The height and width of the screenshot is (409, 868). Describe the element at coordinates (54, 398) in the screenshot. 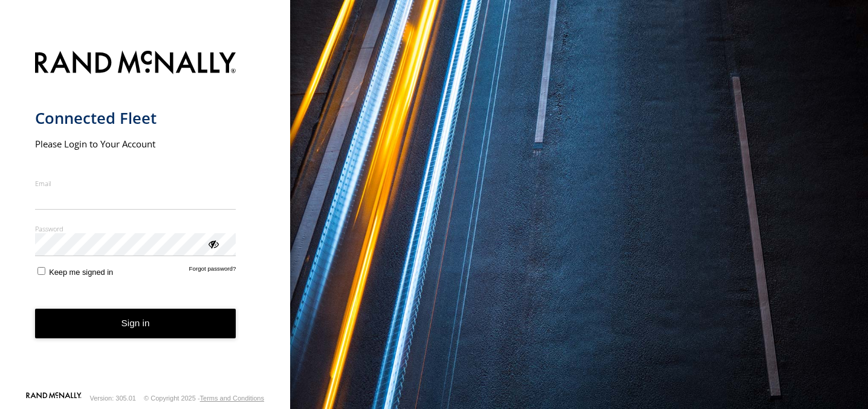

I see `a: Visit our Website` at that location.